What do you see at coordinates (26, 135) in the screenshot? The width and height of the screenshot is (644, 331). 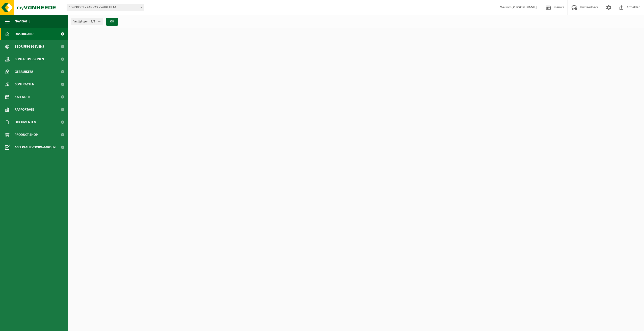 I see `span: Product Shop` at bounding box center [26, 135].